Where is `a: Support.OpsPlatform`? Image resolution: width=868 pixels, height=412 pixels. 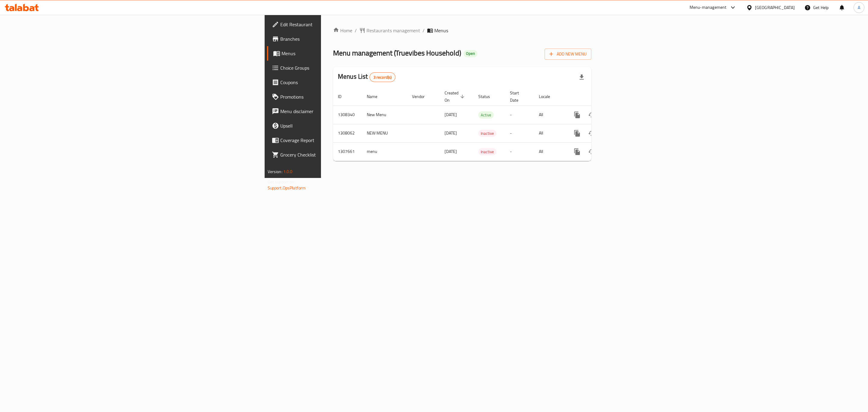
a: Support.OpsPlatform is located at coordinates (287, 188).